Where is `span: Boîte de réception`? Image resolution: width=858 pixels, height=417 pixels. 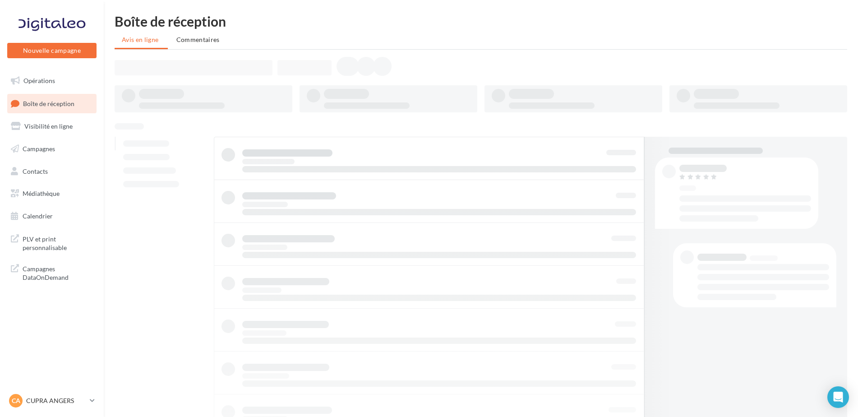
span: Boîte de réception is located at coordinates (49, 103).